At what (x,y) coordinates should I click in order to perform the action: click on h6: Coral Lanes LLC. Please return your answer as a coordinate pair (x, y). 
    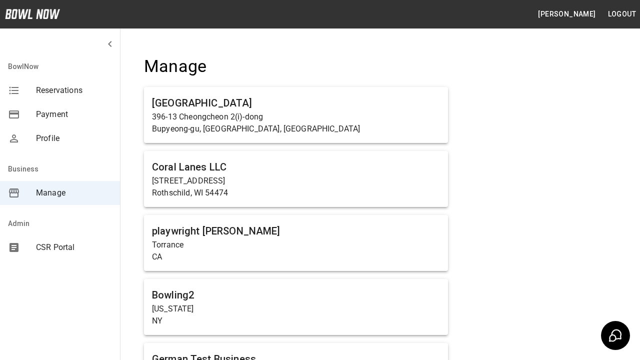
    Looking at the image, I should click on (296, 167).